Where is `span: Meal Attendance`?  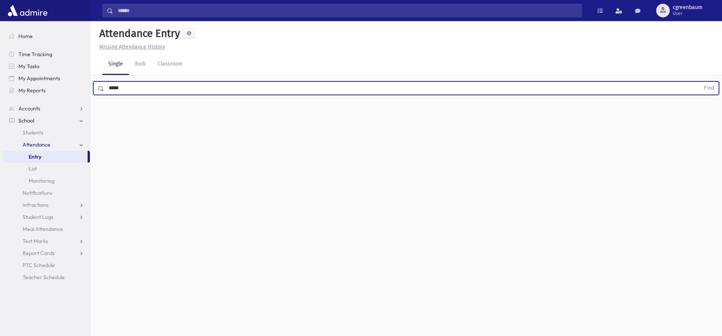
span: Meal Attendance is located at coordinates (43, 229).